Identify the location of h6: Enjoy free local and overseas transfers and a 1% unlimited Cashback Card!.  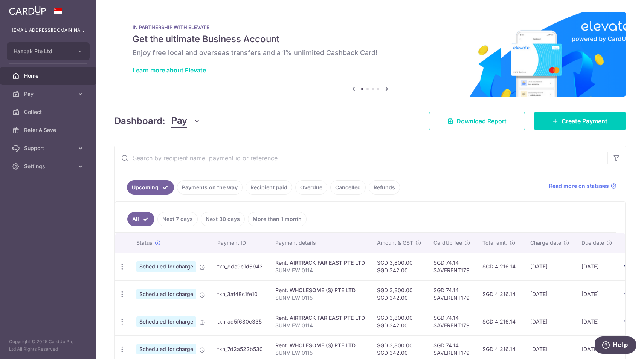
(370, 53).